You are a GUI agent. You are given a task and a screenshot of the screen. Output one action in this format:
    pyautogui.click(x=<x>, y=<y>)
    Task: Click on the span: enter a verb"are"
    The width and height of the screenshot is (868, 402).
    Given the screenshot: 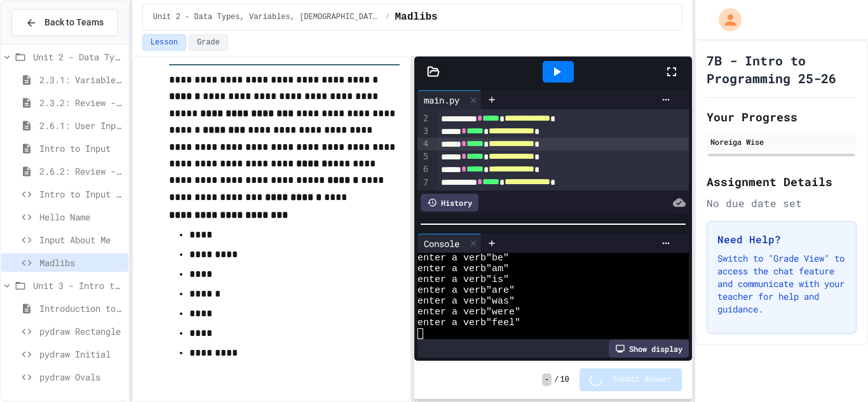 What is the action you would take?
    pyautogui.click(x=466, y=290)
    